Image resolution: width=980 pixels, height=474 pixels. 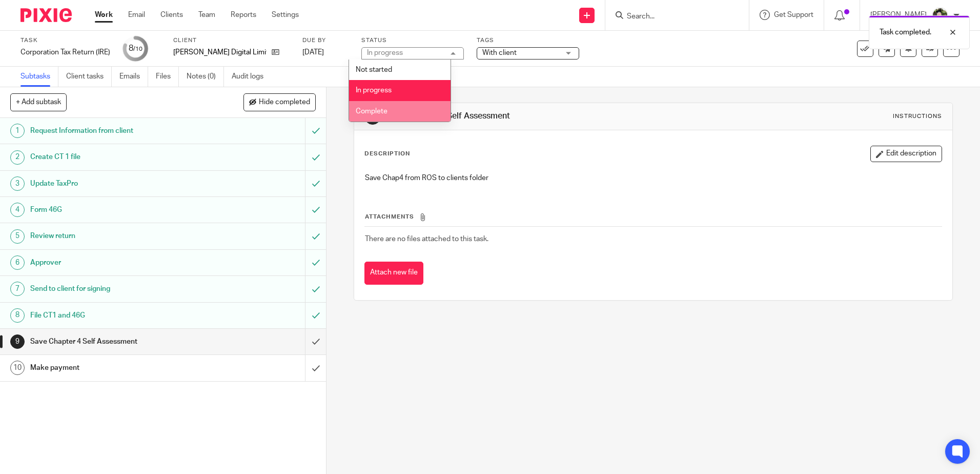 I want to click on span: In progress, so click(x=374, y=90).